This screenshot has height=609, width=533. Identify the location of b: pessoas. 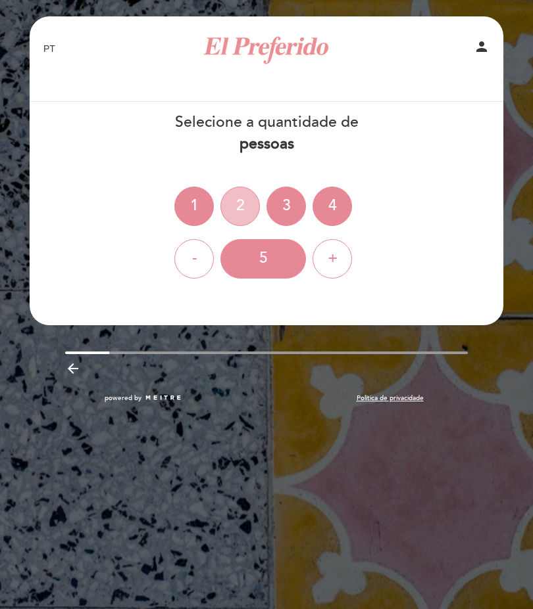
(266, 144).